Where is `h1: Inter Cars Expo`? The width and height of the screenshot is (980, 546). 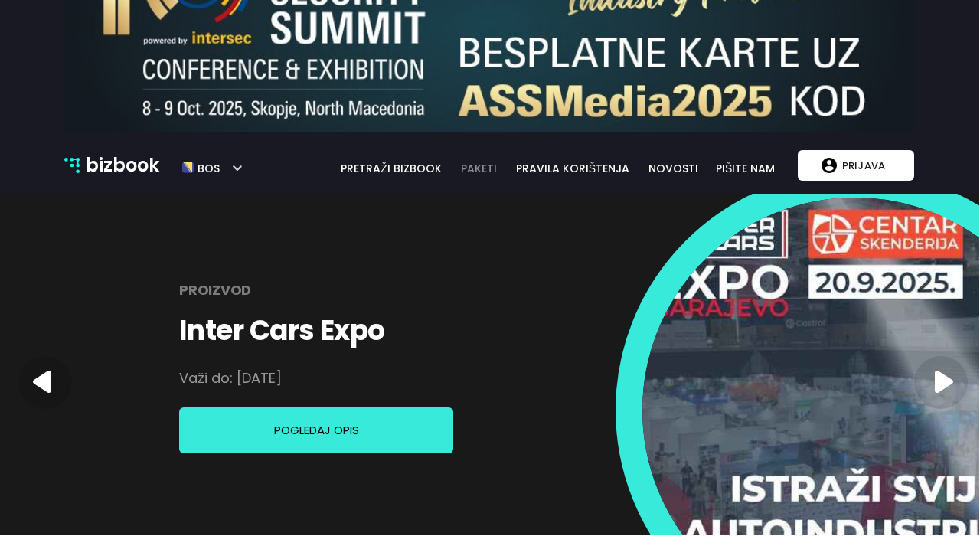
h1: Inter Cars Expo is located at coordinates (282, 331).